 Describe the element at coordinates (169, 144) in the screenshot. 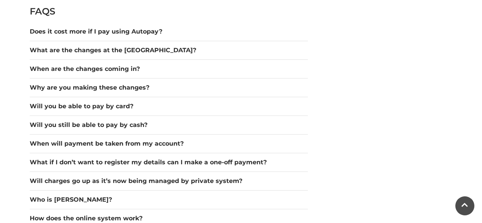

I see `button: When will payment be taken from my account?` at that location.